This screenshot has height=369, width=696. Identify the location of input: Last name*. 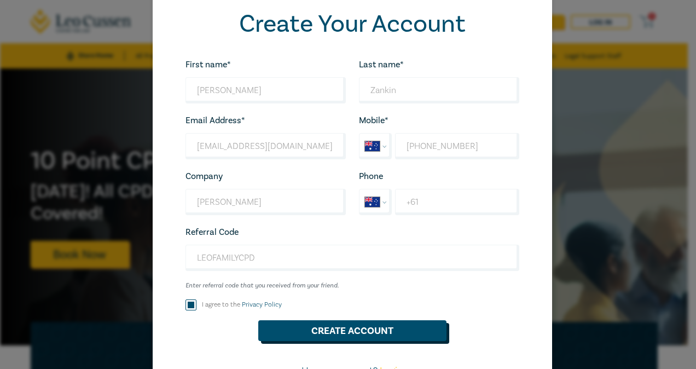
(439, 90).